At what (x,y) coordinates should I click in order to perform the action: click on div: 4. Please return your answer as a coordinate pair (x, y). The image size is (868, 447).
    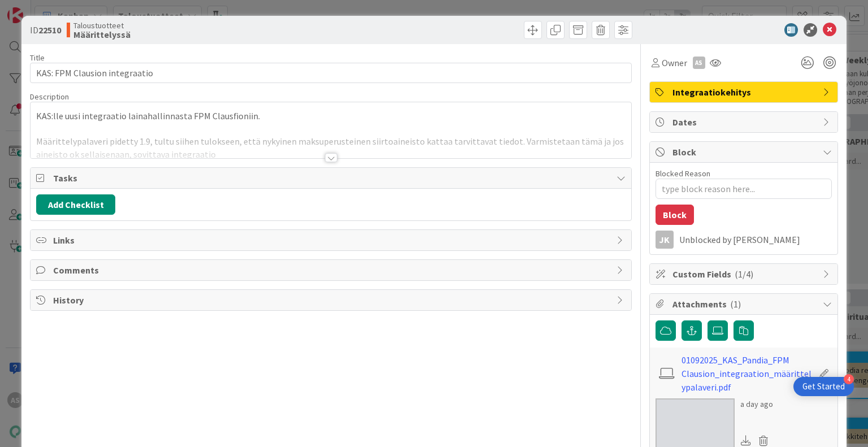
    Looking at the image, I should click on (849, 379).